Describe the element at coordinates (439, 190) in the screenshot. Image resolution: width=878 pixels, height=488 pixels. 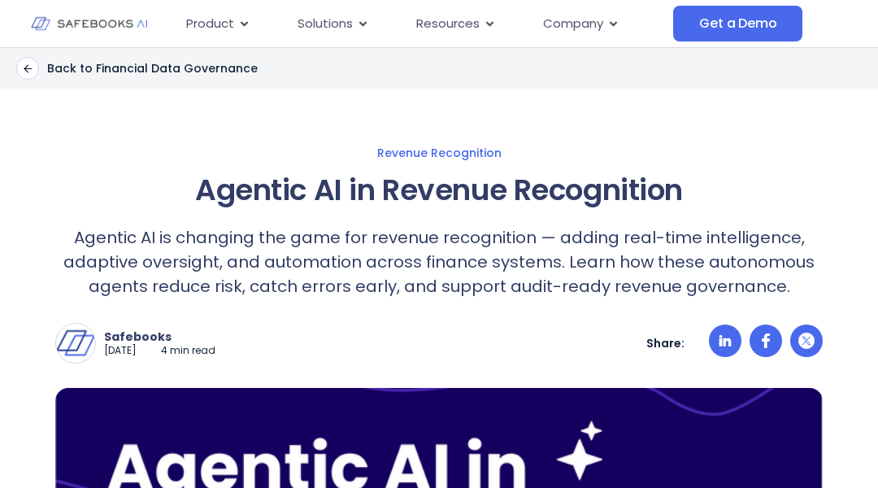
I see `h1: Agentic AI in Revenue Recognition` at that location.